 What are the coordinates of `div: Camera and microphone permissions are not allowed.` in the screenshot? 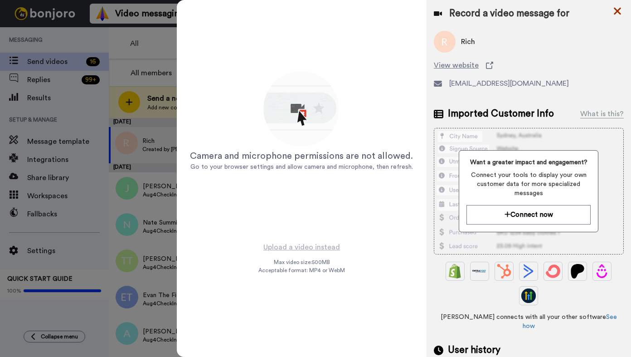 It's located at (302, 156).